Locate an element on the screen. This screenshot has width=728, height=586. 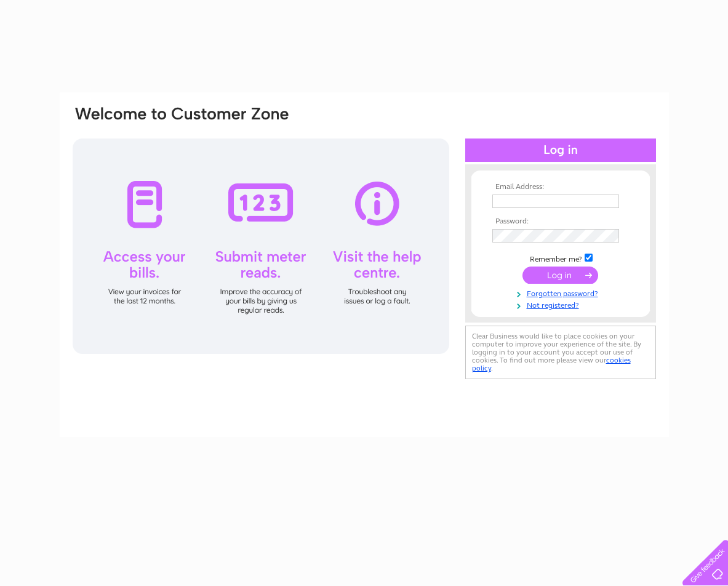
a: Forgotten password? is located at coordinates (562, 292).